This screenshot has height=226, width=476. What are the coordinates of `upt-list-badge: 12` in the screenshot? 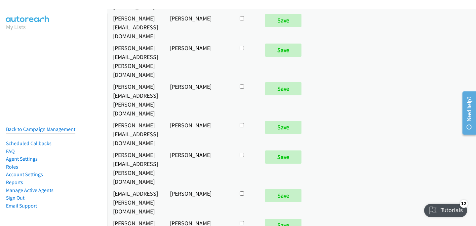 It's located at (44, 7).